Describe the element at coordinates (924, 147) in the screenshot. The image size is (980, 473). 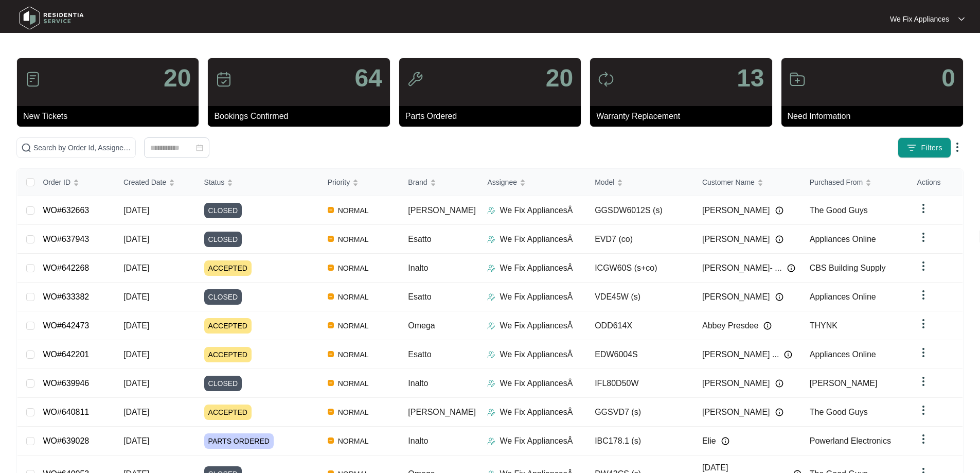
I see `button: filter iconFilters` at that location.